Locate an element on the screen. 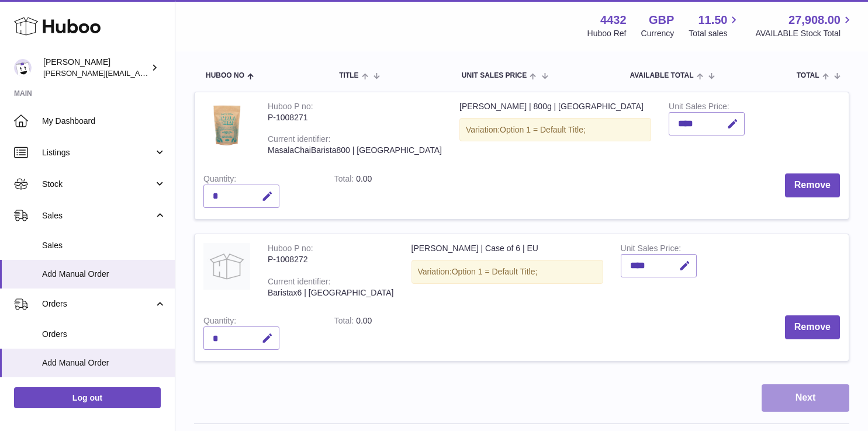  div: Huboo Ref is located at coordinates (606, 34).